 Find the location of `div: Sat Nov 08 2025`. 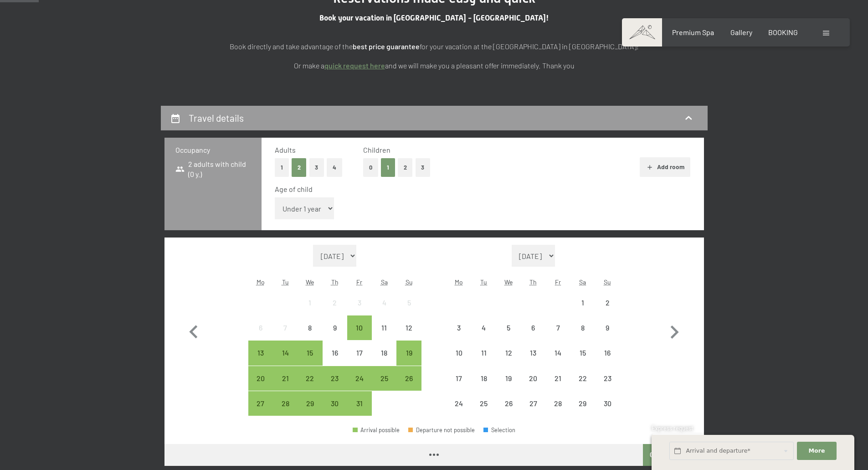

div: Sat Nov 08 2025 is located at coordinates (583, 328).